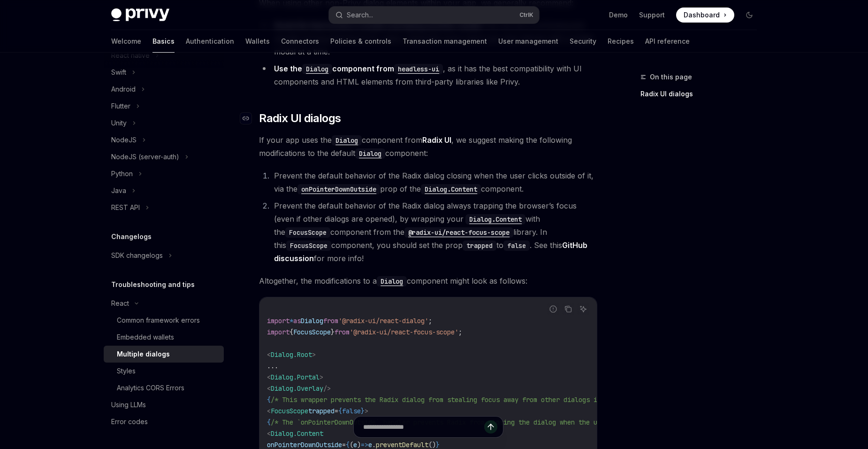 This screenshot has width=868, height=449. I want to click on a: Recipes, so click(621, 41).